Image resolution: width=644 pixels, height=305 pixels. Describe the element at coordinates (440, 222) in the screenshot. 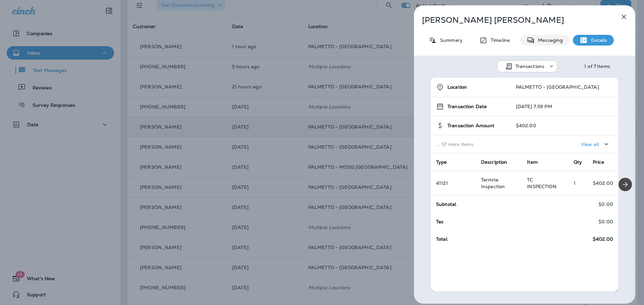

I see `span: Tax` at that location.